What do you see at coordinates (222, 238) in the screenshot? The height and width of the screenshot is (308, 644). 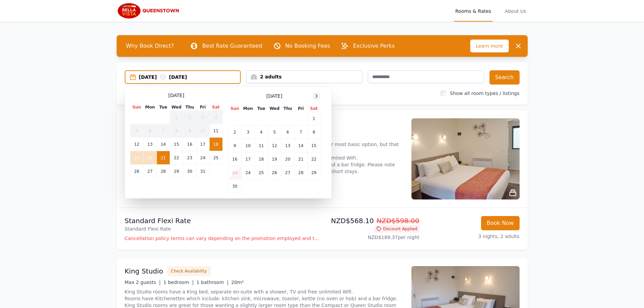 I see `p: Cancellation policy terms can vary depending on the promotion employed and the time of stay of th...` at bounding box center [222, 238].